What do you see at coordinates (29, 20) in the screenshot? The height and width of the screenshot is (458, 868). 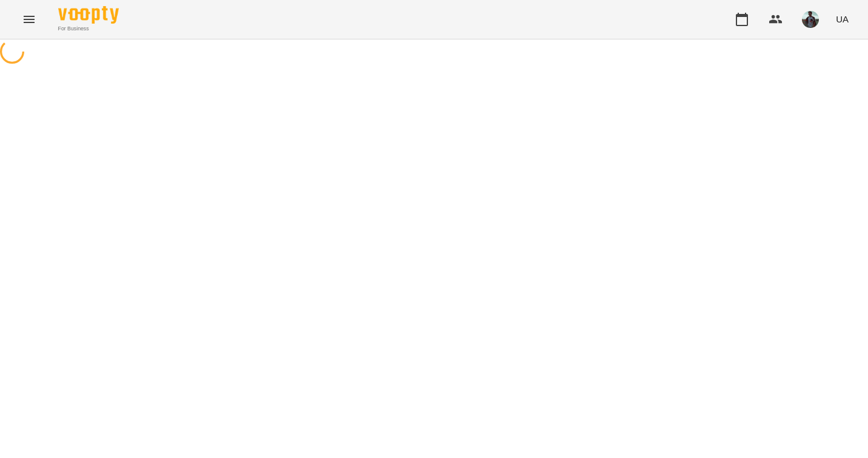 I see `button: Menu` at bounding box center [29, 20].